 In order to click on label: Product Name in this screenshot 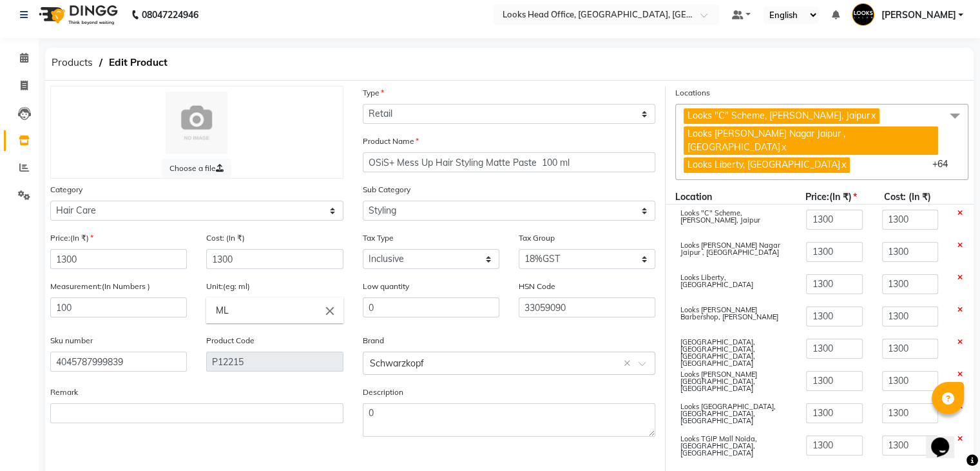, I will do `click(391, 141)`.